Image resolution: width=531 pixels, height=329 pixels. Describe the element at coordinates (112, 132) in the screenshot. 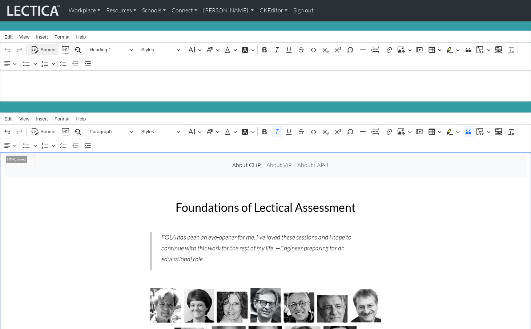

I see `button: Paragraph, Heading` at that location.